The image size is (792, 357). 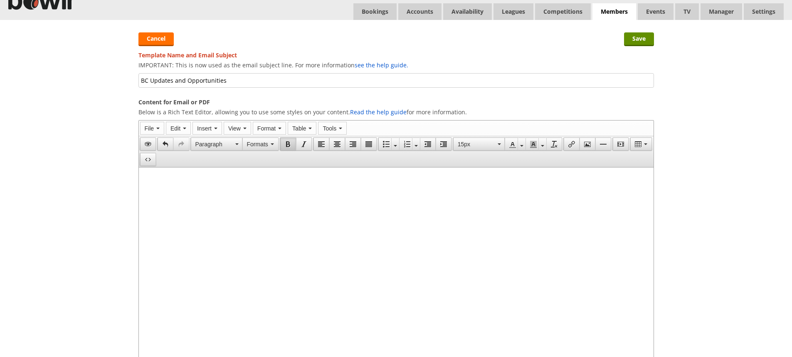 I want to click on a: Competitions, so click(x=563, y=12).